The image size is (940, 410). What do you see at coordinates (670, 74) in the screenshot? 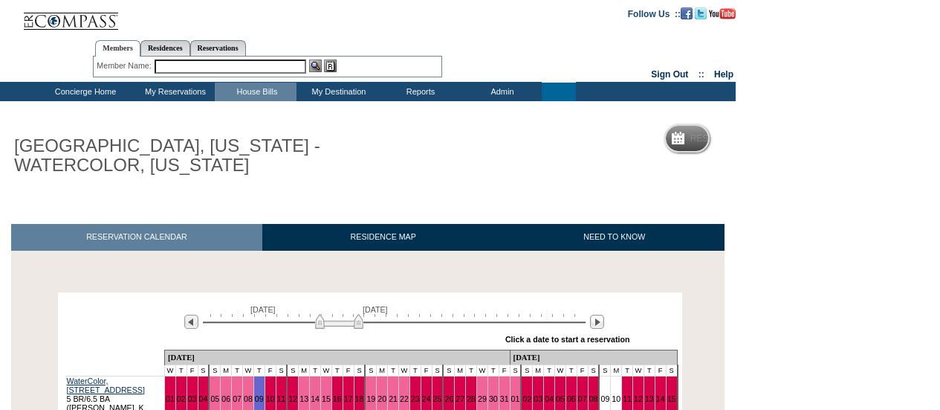
I see `a: Sign Out` at bounding box center [670, 74].